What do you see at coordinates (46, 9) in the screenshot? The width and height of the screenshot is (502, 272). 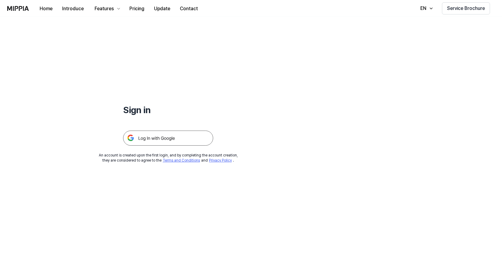 I see `a: Home` at bounding box center [46, 9].